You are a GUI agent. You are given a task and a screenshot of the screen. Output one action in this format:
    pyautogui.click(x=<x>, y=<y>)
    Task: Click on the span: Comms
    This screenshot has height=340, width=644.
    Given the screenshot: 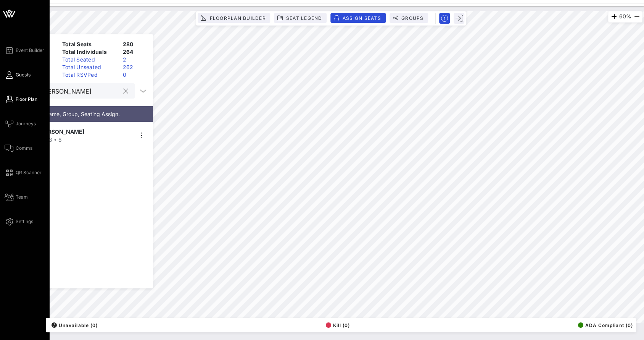 What is the action you would take?
    pyautogui.click(x=24, y=148)
    